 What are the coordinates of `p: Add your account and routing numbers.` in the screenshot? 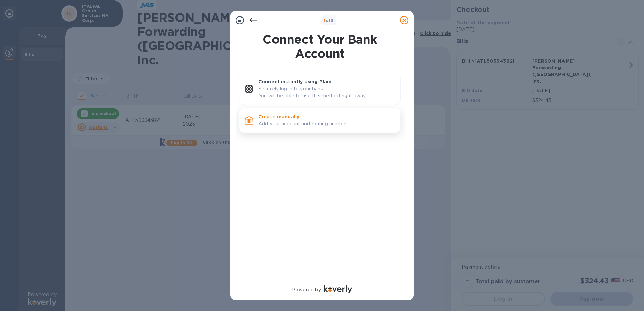 It's located at (326, 124).